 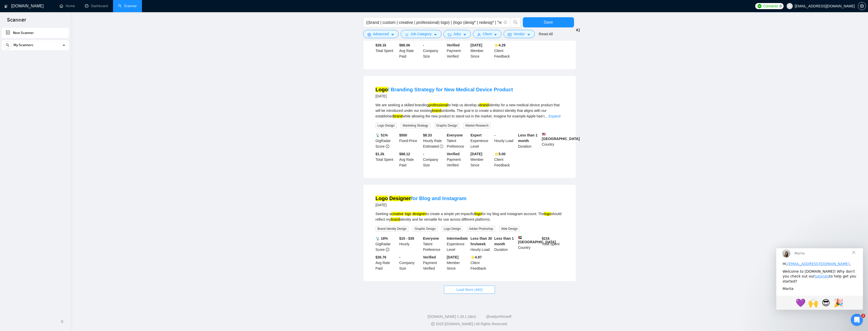 What do you see at coordinates (44, 41) in the screenshot?
I see `div: Mariia` at bounding box center [44, 41].